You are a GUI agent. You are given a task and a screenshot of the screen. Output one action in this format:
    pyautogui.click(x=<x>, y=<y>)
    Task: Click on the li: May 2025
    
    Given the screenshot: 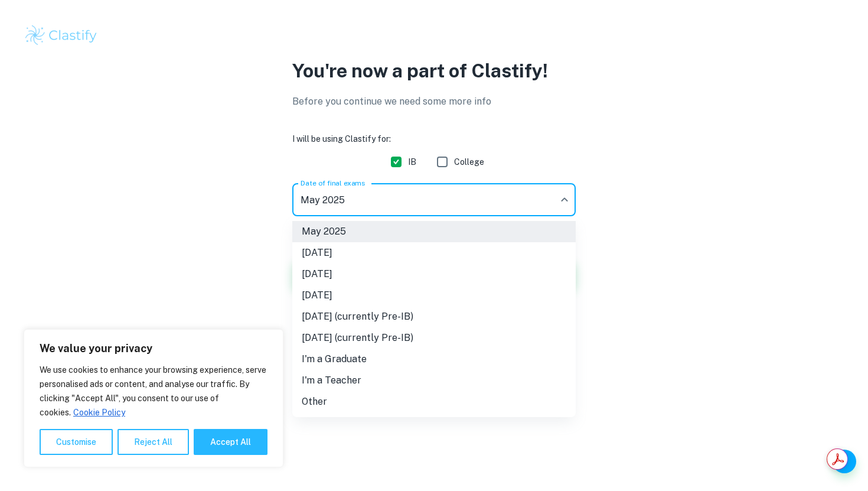 What is the action you would take?
    pyautogui.click(x=434, y=231)
    